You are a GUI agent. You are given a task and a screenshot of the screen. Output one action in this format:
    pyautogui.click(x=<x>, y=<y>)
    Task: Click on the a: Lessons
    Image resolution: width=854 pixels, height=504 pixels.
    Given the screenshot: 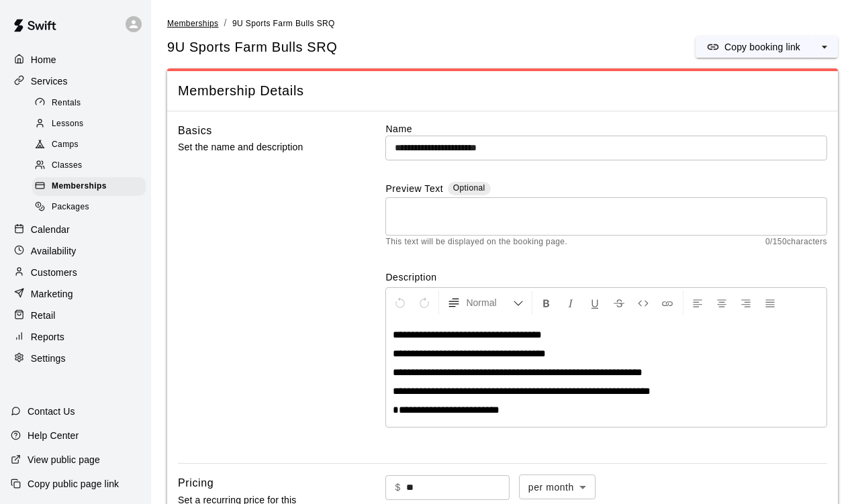 What is the action you would take?
    pyautogui.click(x=91, y=124)
    